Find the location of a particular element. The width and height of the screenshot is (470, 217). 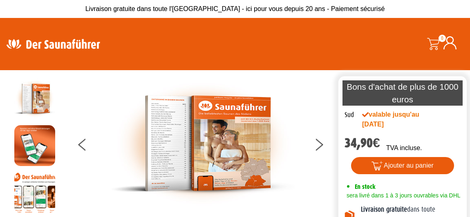

button: Ajouter au panier is located at coordinates (403, 166).